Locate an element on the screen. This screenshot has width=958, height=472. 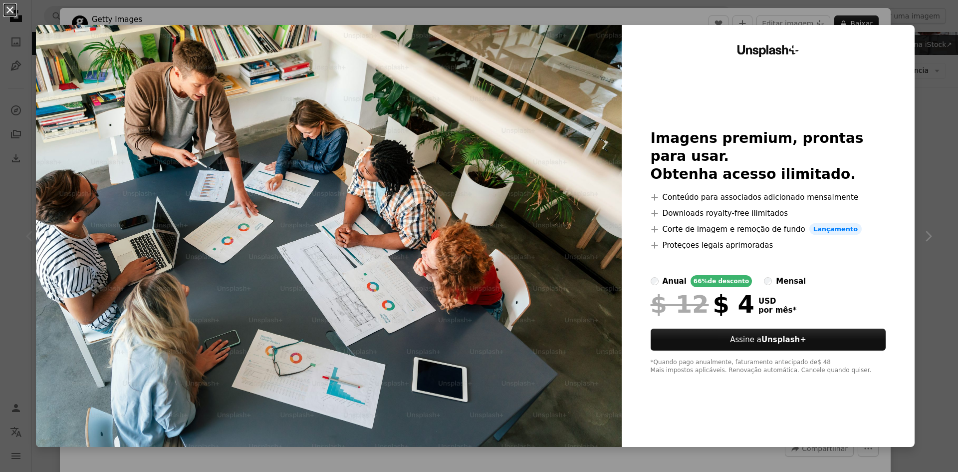
input: anual66%de desconto is located at coordinates (655, 281).